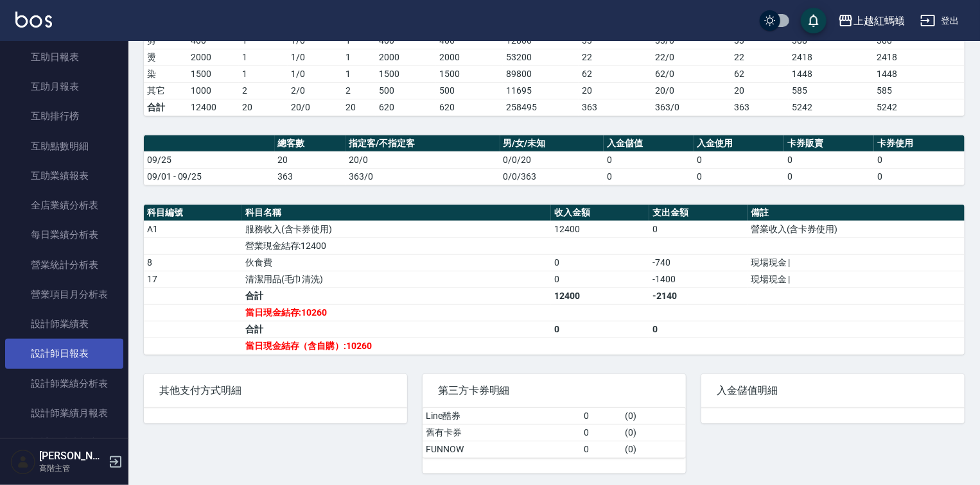 The height and width of the screenshot is (485, 980). Describe the element at coordinates (64, 354) in the screenshot. I see `a: 設計師日報表` at that location.